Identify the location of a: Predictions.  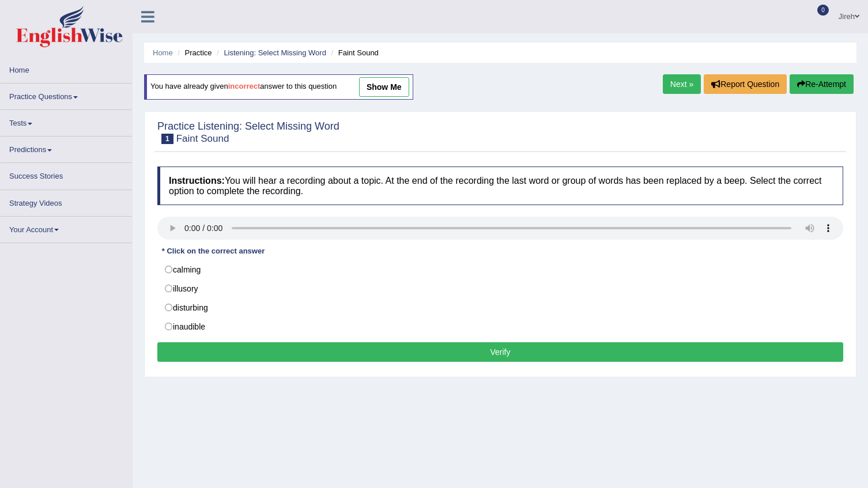
(66, 148).